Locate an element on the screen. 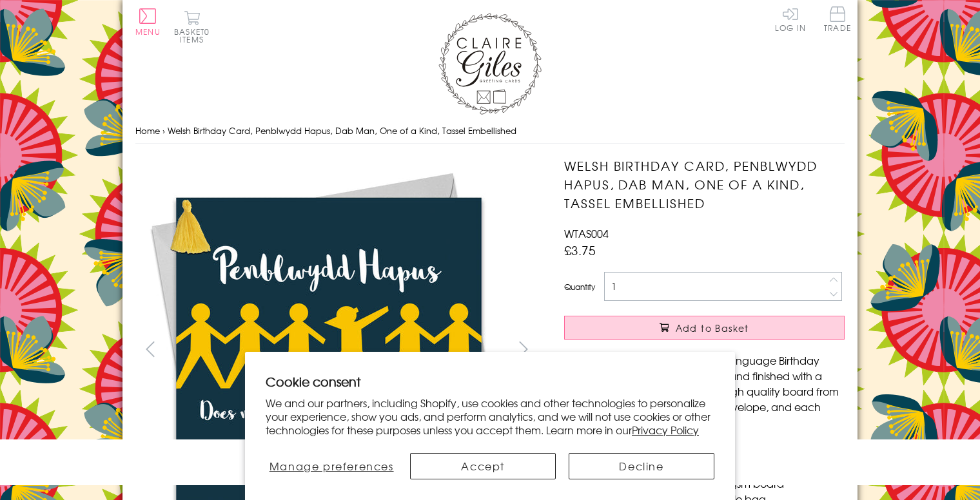  nav: breadcrumbs is located at coordinates (490, 131).